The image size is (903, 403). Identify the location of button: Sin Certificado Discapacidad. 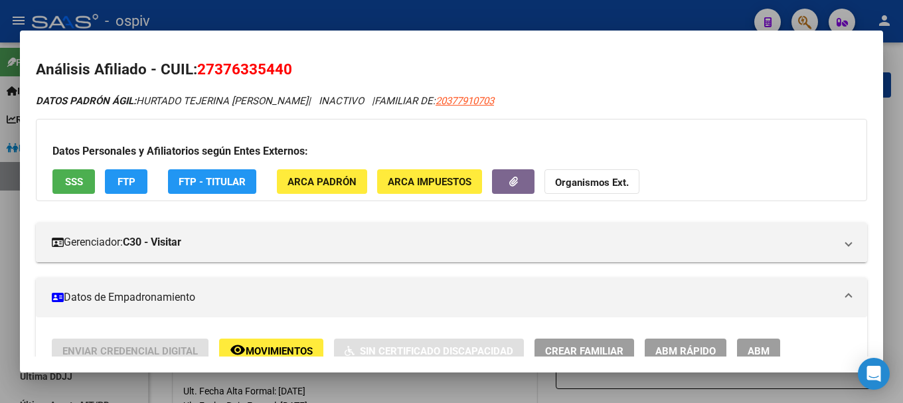
(429, 351).